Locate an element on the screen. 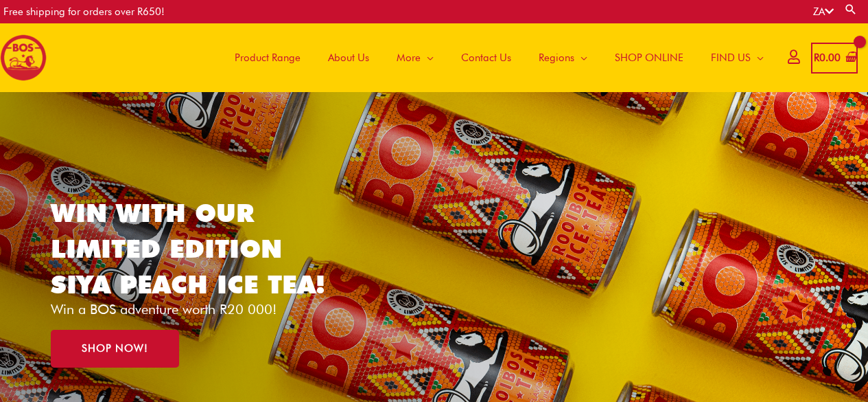  span: SHOP NOW! is located at coordinates (115, 349).